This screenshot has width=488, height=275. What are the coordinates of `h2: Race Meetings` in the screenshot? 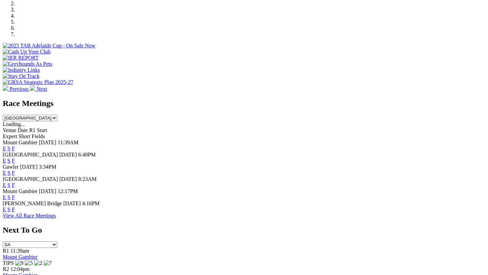 It's located at (244, 103).